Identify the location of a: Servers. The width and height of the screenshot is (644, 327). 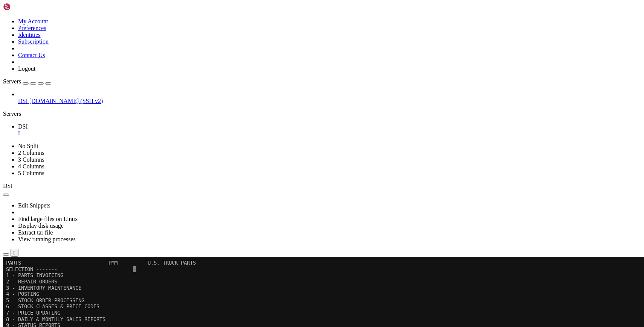
(27, 81).